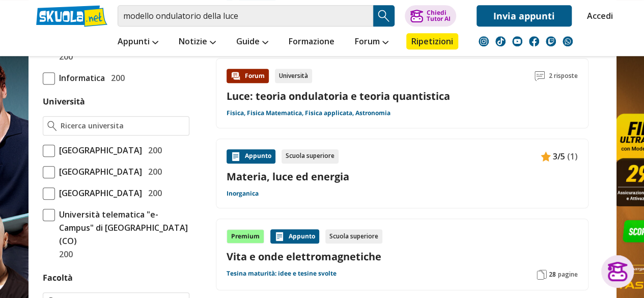  What do you see at coordinates (402, 176) in the screenshot?
I see `a: Materia, luce ed energia` at bounding box center [402, 176].